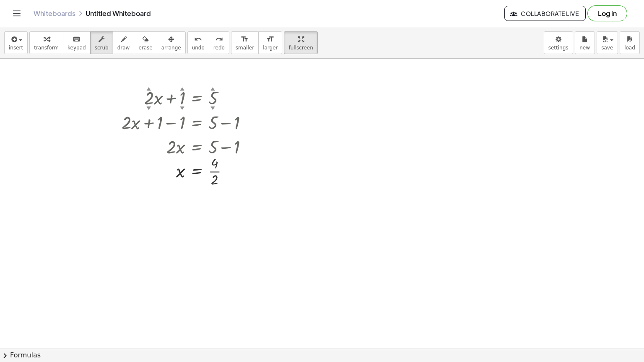 The width and height of the screenshot is (644, 362). I want to click on span: draw, so click(124, 48).